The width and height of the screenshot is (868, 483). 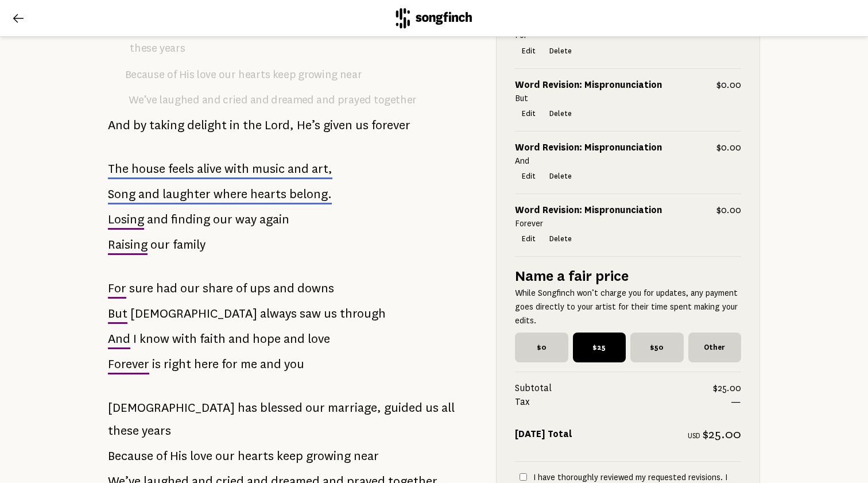 I want to click on span: cried, so click(x=235, y=100).